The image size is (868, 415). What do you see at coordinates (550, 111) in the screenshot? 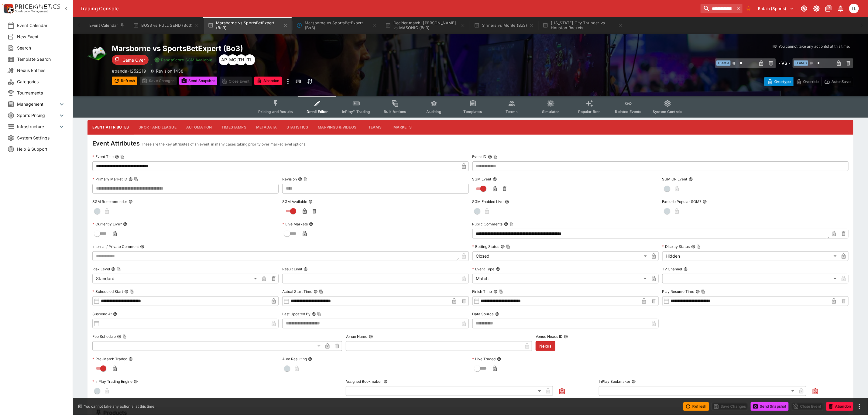
I see `span: Simulator` at bounding box center [550, 111].